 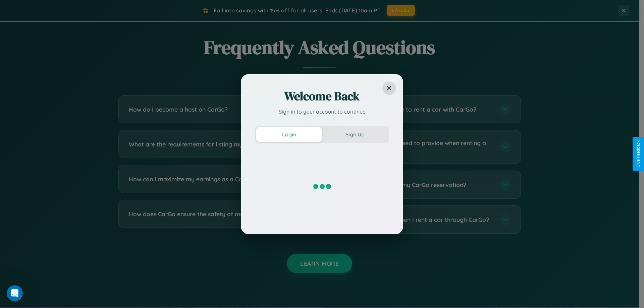 I want to click on button: Sign Up, so click(x=355, y=135).